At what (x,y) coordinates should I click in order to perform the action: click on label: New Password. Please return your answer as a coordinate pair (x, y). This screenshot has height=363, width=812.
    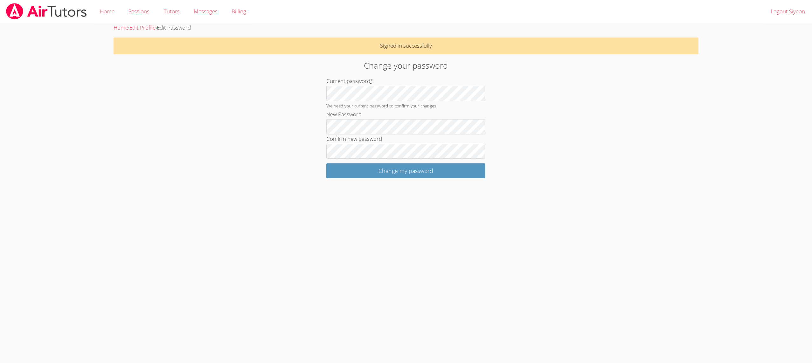
    Looking at the image, I should click on (344, 114).